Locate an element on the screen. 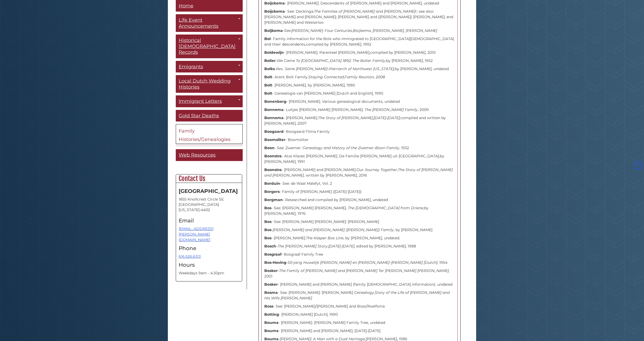 This screenshot has width=644, height=341. p: - See: Zwemer , 1932 is located at coordinates (360, 147).